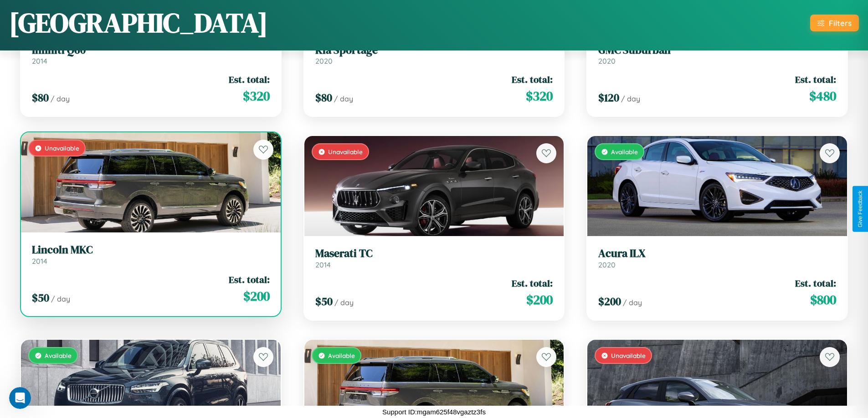  What do you see at coordinates (823, 300) in the screenshot?
I see `span: $ 800` at bounding box center [823, 300].